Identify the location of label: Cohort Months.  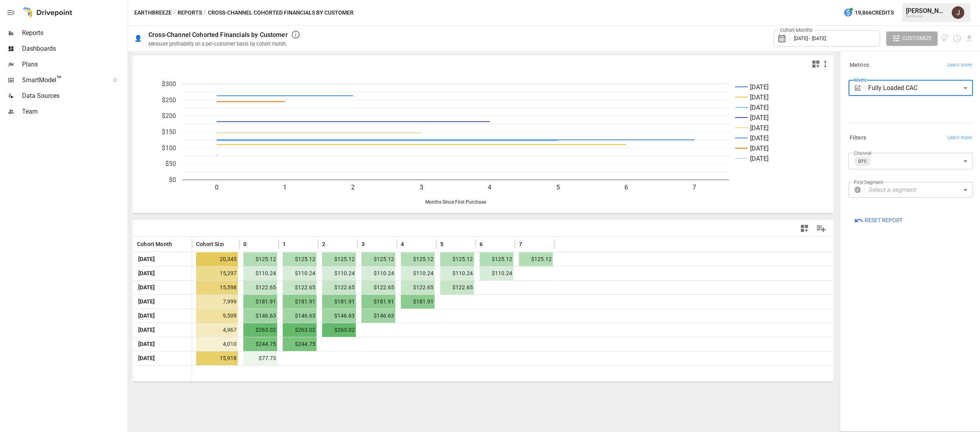
(796, 30).